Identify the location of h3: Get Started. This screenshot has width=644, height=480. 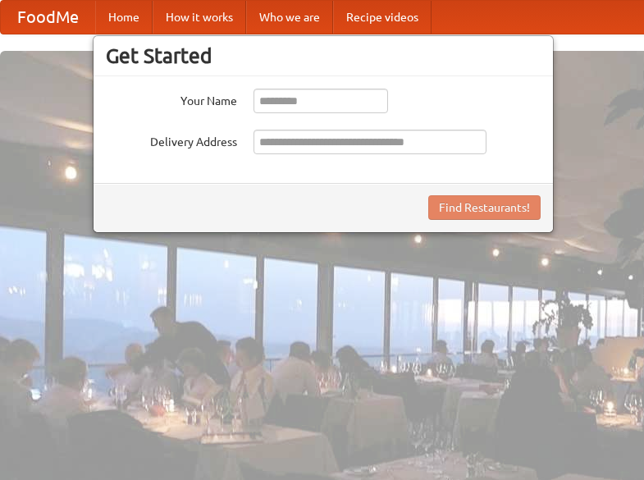
(323, 56).